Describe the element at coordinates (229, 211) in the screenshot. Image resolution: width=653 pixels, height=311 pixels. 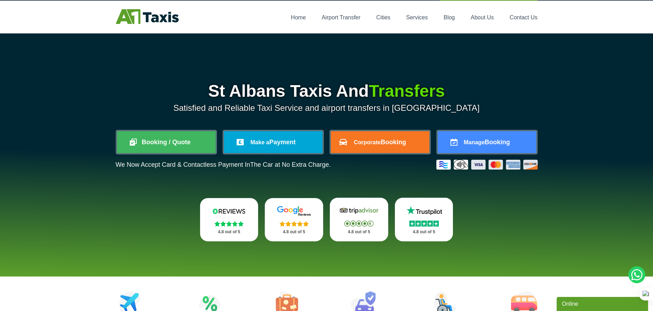
I see `img: Reviews.io` at that location.